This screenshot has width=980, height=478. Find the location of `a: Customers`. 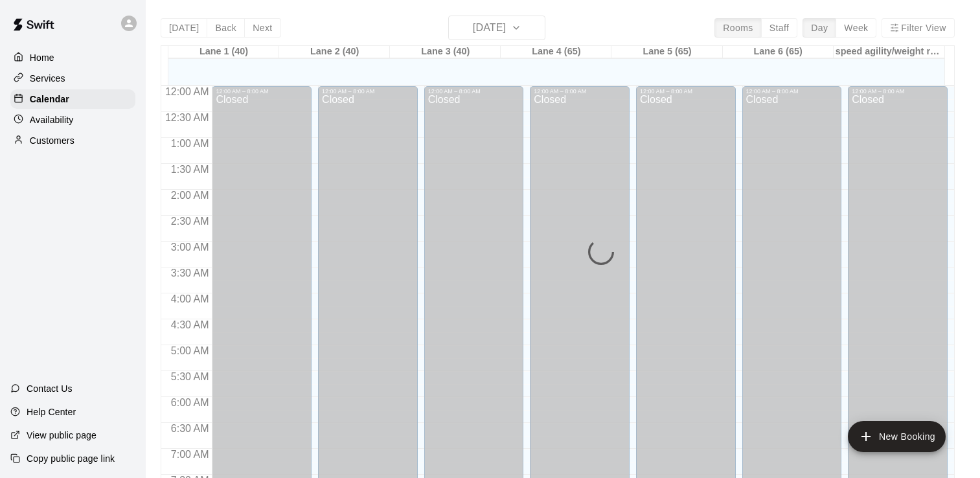

a: Customers is located at coordinates (73, 140).